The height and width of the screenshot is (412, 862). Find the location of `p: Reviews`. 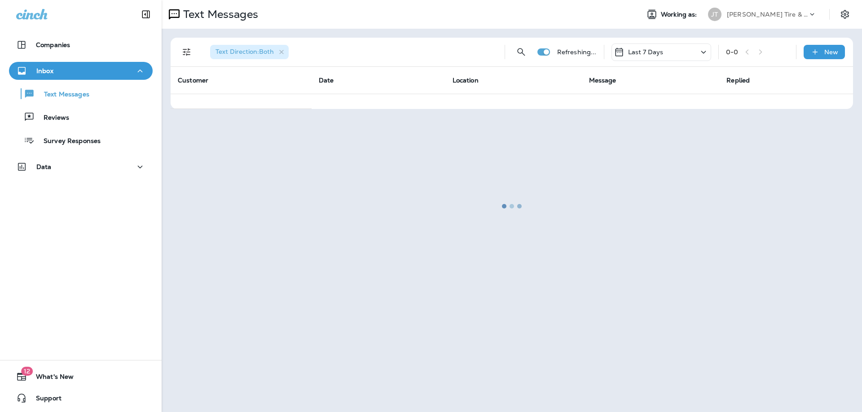

p: Reviews is located at coordinates (52, 118).